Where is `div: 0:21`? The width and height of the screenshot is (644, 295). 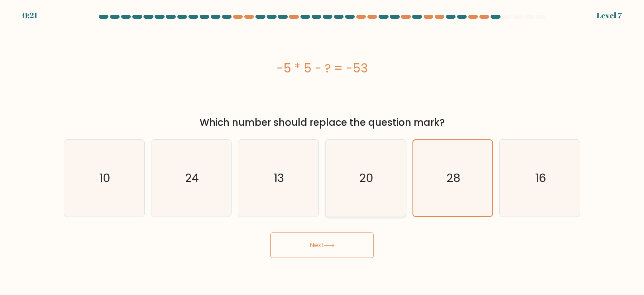 div: 0:21 is located at coordinates (30, 16).